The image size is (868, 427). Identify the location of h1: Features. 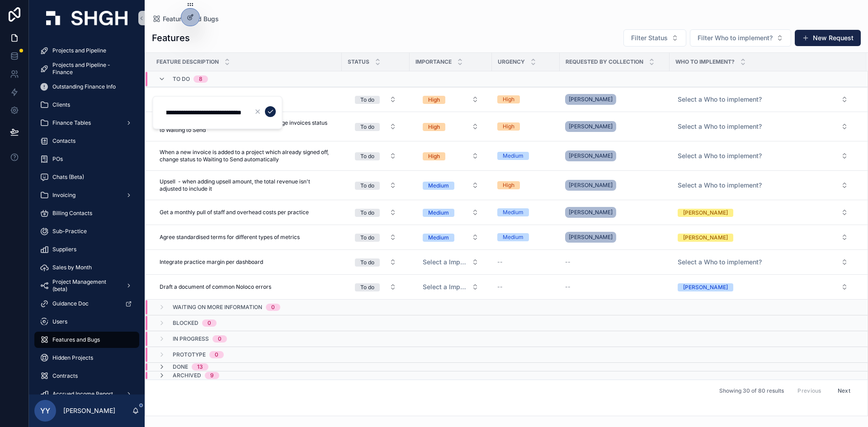
(171, 38).